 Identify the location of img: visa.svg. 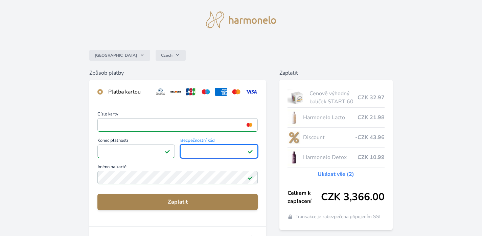
(251, 92).